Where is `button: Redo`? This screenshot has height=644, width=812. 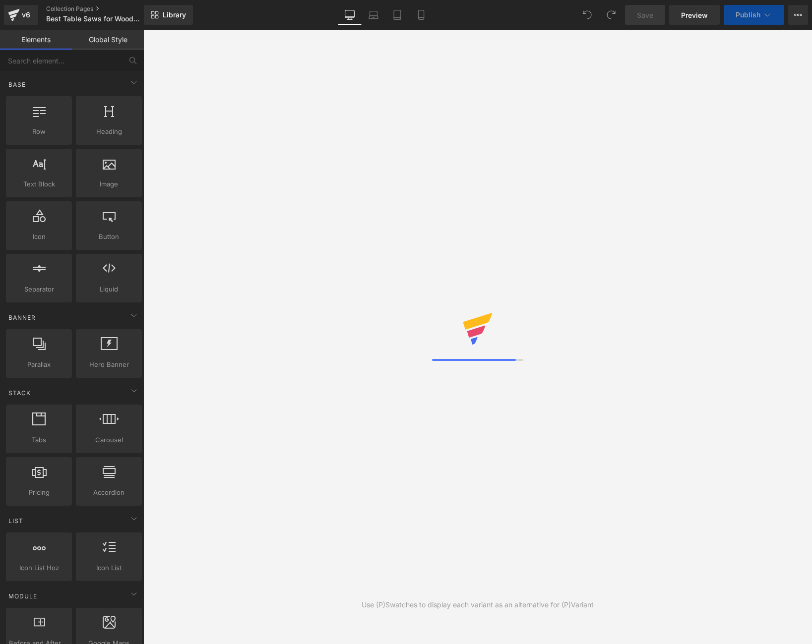 button: Redo is located at coordinates (611, 15).